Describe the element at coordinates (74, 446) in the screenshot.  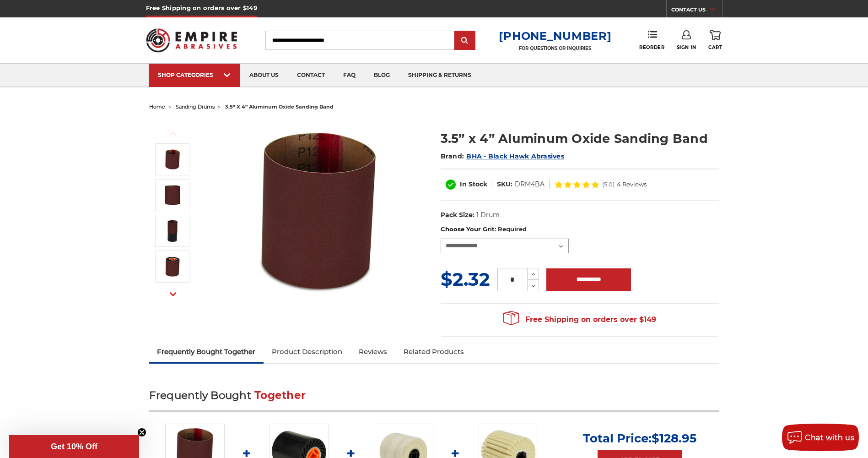
I see `span: Get 10% Off` at that location.